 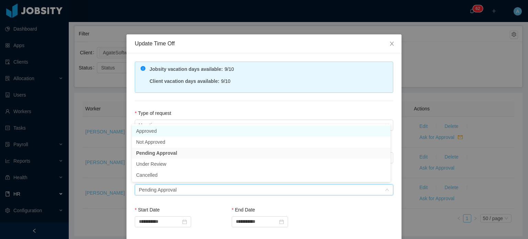 I want to click on div: Pending Approval, so click(x=158, y=190).